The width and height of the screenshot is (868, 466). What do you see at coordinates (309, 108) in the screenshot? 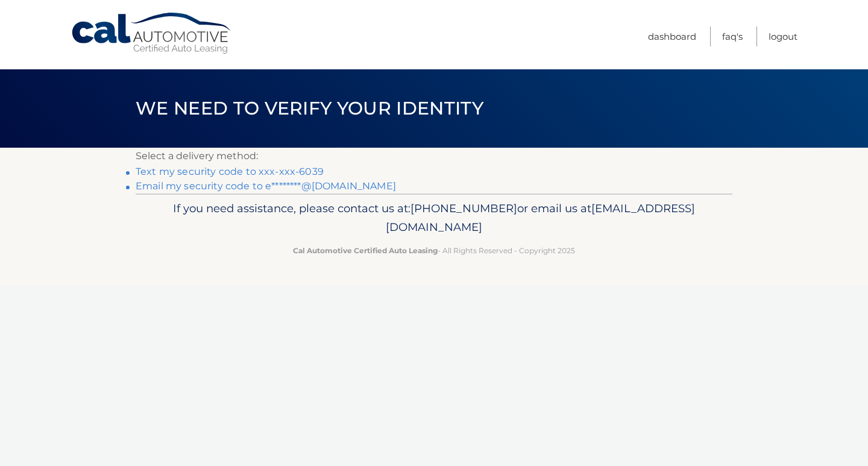
I see `span: We need to verify your identity` at bounding box center [309, 108].